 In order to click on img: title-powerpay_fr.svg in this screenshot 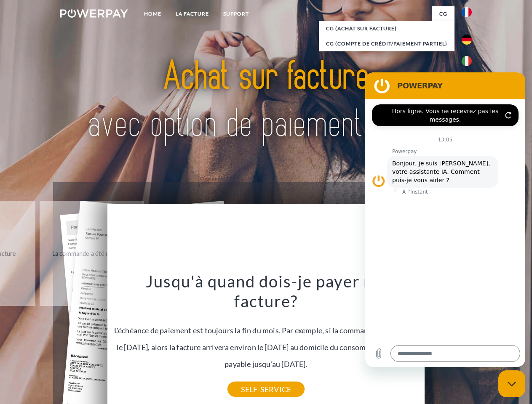, I will do `click(266, 101)`.